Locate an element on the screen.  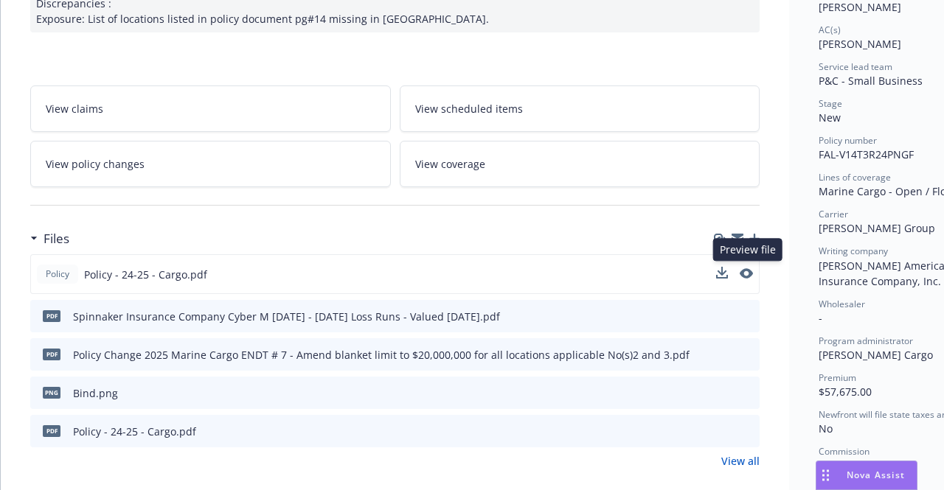
span: 17.5% / $10,093.13 is located at coordinates (864, 465).